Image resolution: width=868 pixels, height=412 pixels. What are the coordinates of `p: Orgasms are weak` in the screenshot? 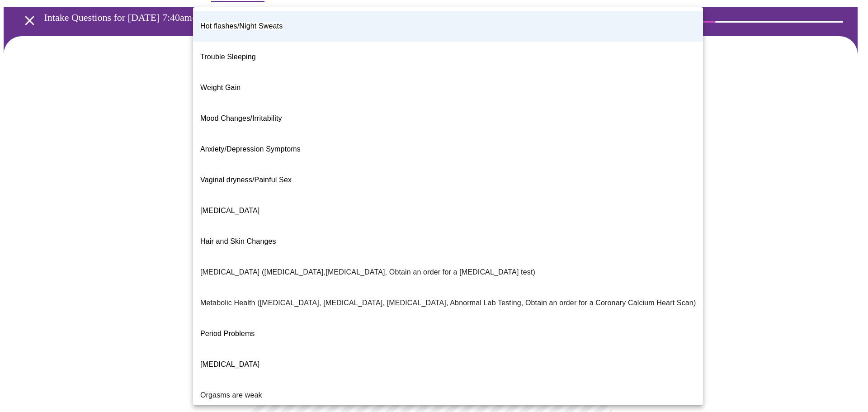 It's located at (231, 395).